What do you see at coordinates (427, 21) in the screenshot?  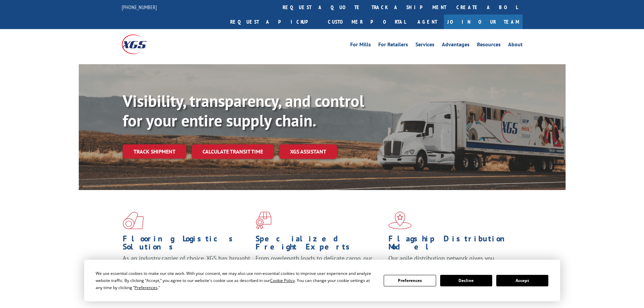 I see `a: Agent` at bounding box center [427, 21].